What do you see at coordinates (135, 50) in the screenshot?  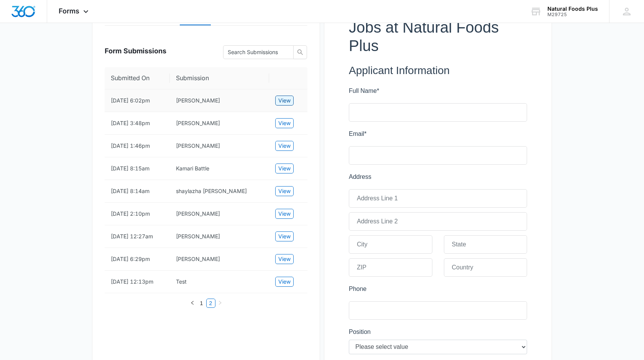 I see `span: Form Submissions` at bounding box center [135, 50].